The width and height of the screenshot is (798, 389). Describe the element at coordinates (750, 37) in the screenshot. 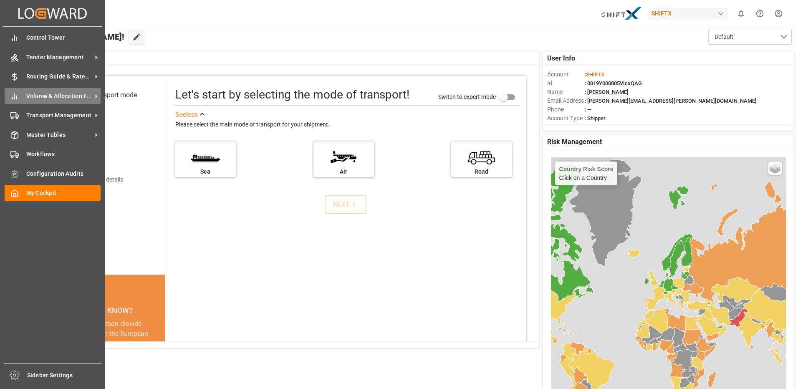

I see `button: open menu` at that location.